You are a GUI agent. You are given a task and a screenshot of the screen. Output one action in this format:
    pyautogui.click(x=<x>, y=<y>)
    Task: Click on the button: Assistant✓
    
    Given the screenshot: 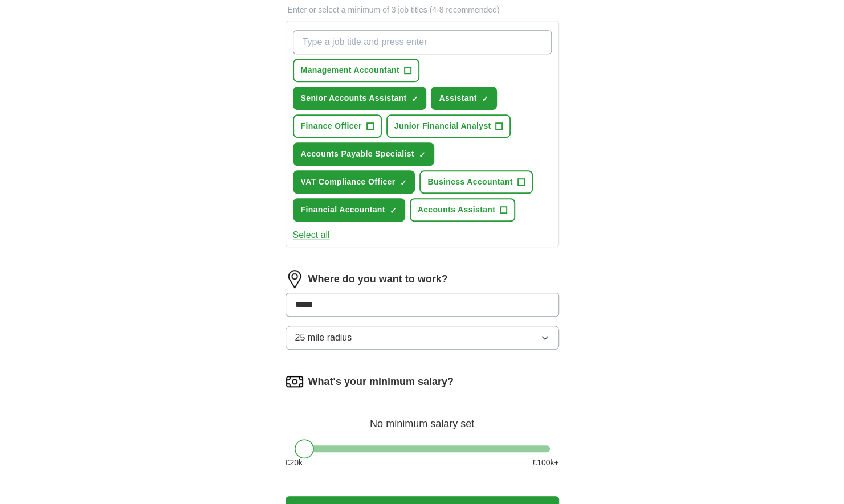 What is the action you would take?
    pyautogui.click(x=463, y=98)
    